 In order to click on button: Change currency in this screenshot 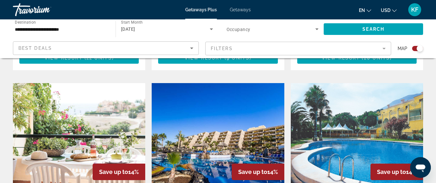, I will do `click(389, 10)`.